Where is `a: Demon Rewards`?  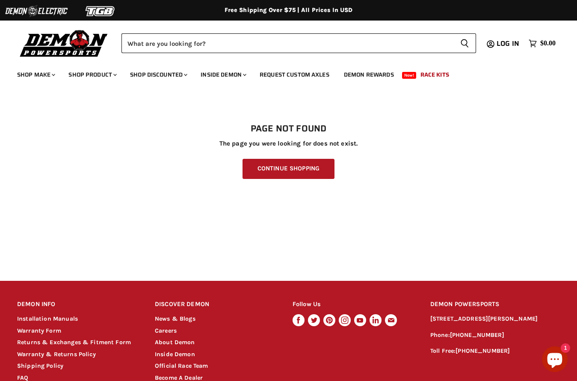
a: Demon Rewards is located at coordinates (369, 74).